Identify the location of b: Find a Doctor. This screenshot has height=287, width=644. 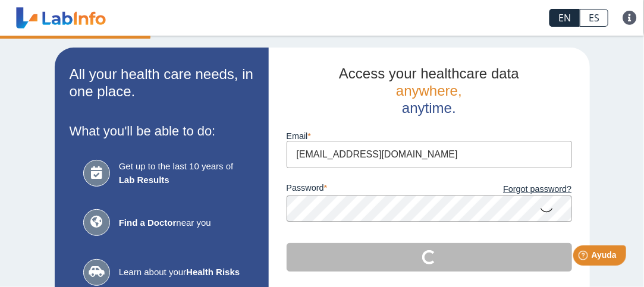
(147, 223).